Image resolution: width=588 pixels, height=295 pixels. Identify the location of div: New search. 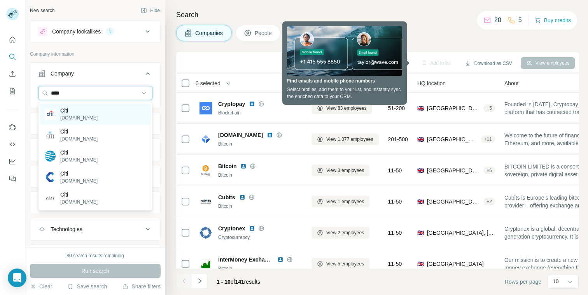
(42, 11).